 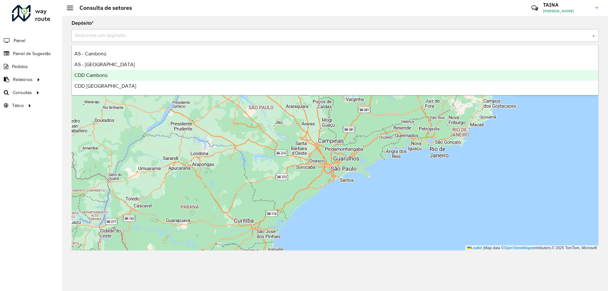 I want to click on a: Contato Rápido, so click(x=534, y=8).